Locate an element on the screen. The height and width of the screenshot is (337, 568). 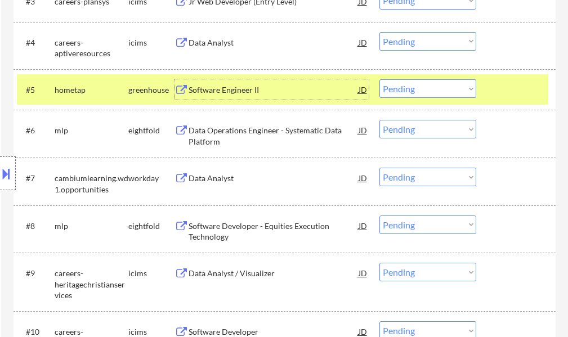
div: careers-aptiveresources is located at coordinates (91, 48).